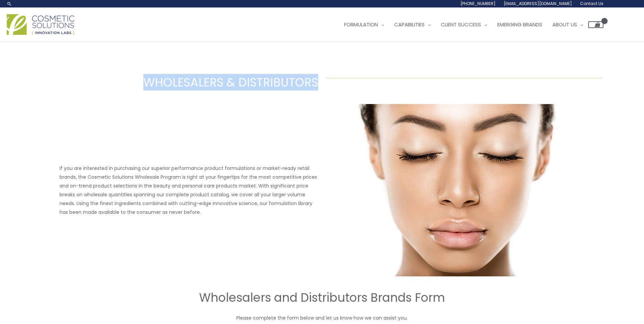 Image resolution: width=644 pixels, height=324 pixels. I want to click on span: Formulation, so click(361, 24).